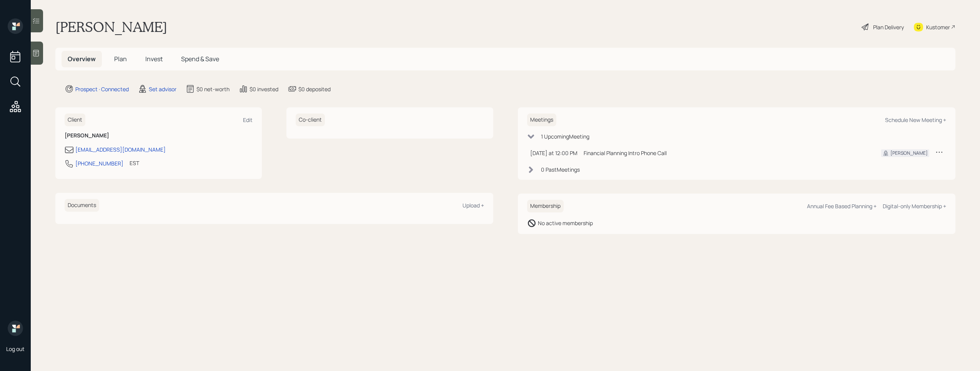  I want to click on div: Financial Planning Intro Phone Call, so click(726, 153).